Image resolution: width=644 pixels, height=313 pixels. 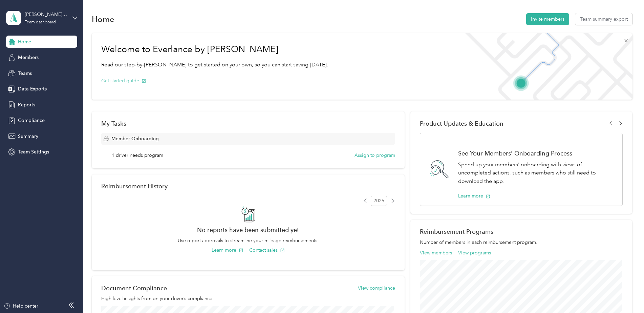 I want to click on h2: Reimbursement Programs, so click(x=522, y=231).